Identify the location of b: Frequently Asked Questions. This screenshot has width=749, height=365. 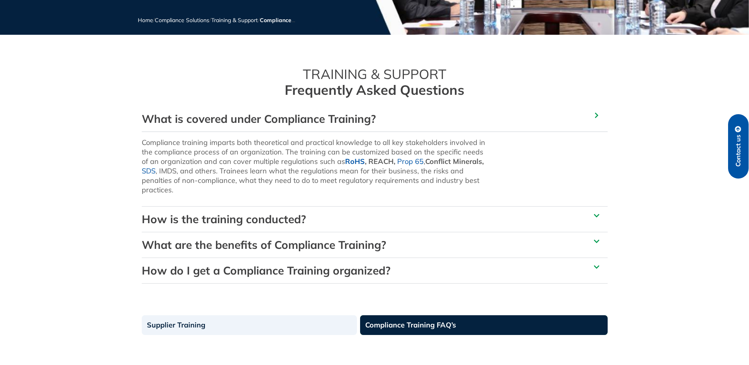
(374, 90).